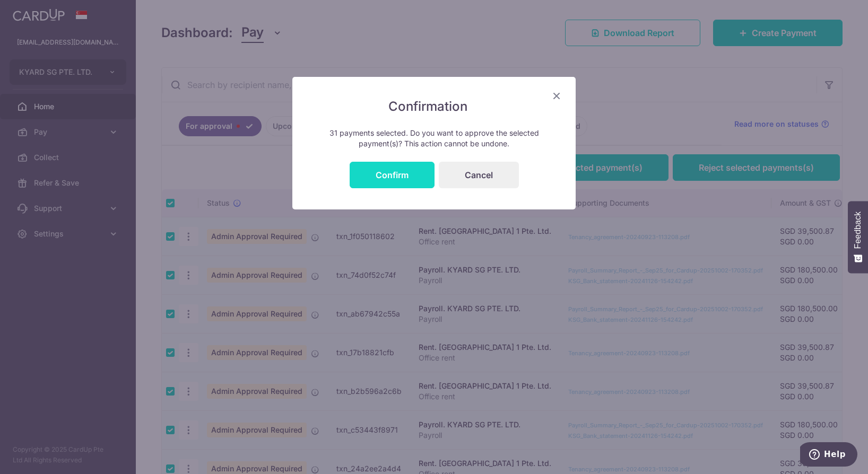  I want to click on span: Feedback, so click(857, 230).